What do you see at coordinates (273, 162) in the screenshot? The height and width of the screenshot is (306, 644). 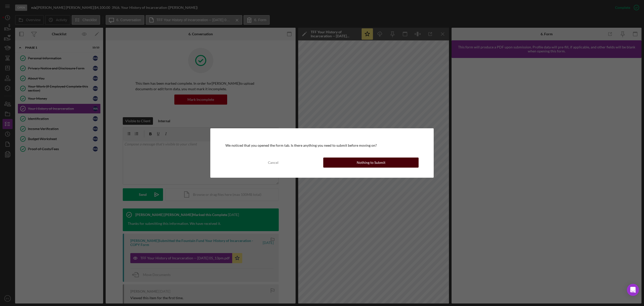 I see `button: Cancel` at bounding box center [273, 162].